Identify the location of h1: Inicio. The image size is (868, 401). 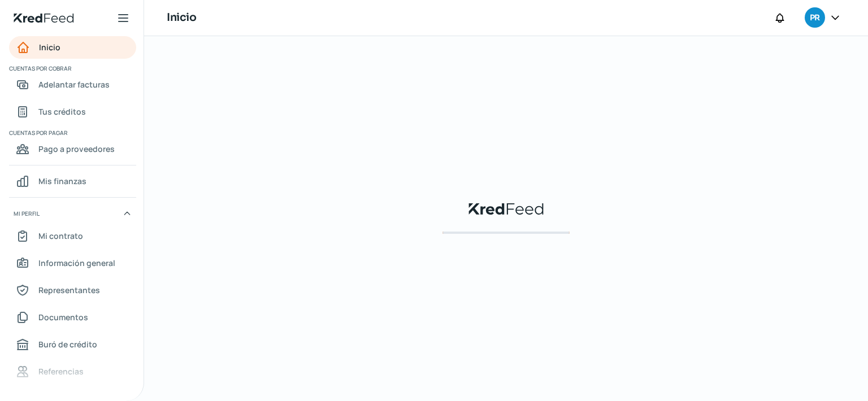
(182, 18).